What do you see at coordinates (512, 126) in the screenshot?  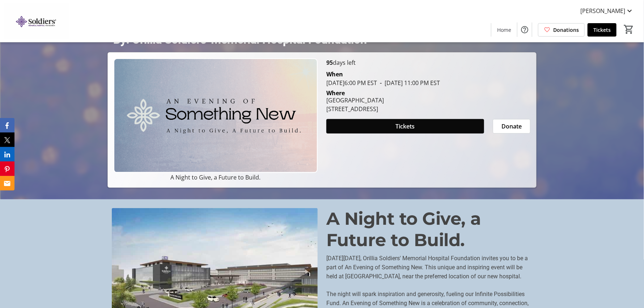 I see `span: Donate` at bounding box center [512, 126].